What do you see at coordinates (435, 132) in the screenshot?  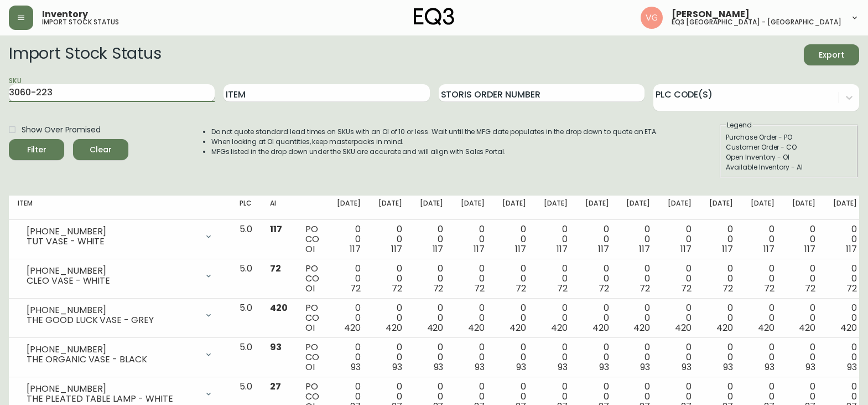 I see `li: Do not quote standard lead times on SKUs with an OI of 10 or less. Wait until the MFG date popula...` at bounding box center [435, 132].